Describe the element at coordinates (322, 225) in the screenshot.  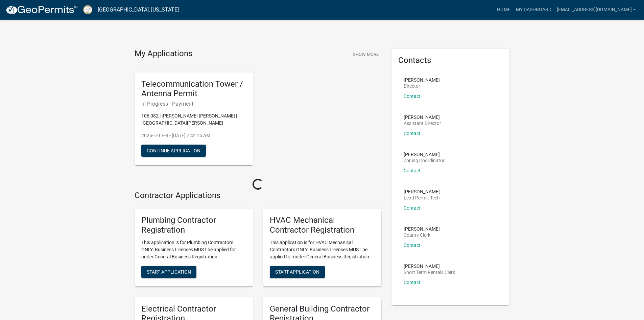
I see `h5: HVAC Mechanical Contractor Registration` at that location.